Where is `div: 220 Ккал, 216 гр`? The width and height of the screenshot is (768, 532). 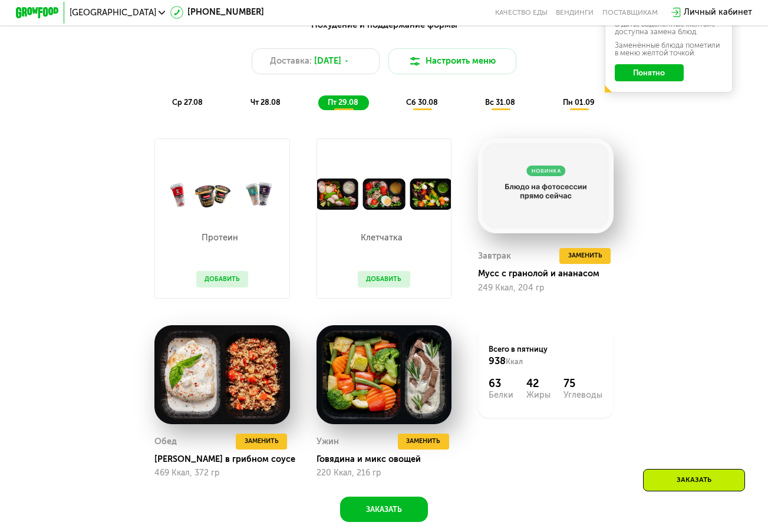 div: 220 Ккал, 216 гр is located at coordinates (384, 473).